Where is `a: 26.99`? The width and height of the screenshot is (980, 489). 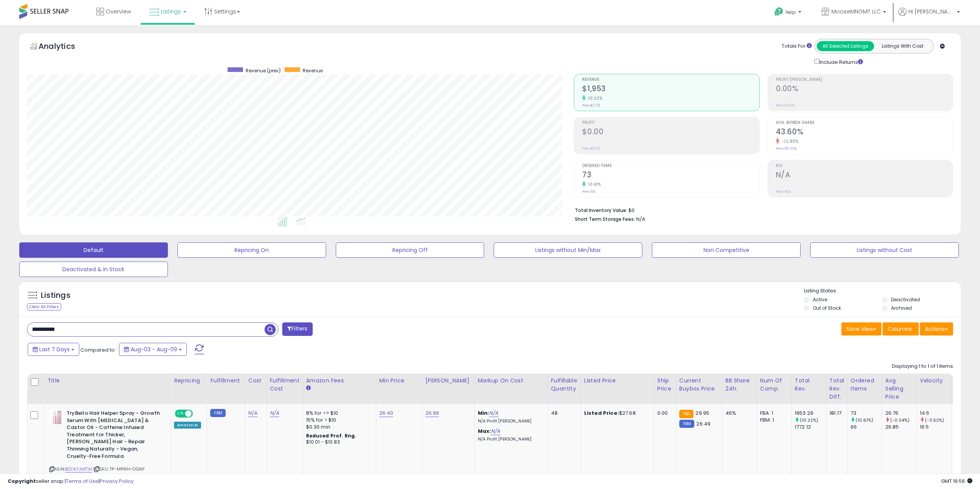 a: 26.99 is located at coordinates (433, 413).